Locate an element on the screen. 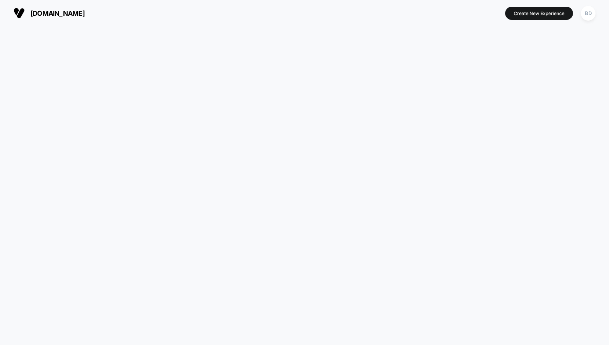 This screenshot has width=609, height=345. div: BD is located at coordinates (588, 13).